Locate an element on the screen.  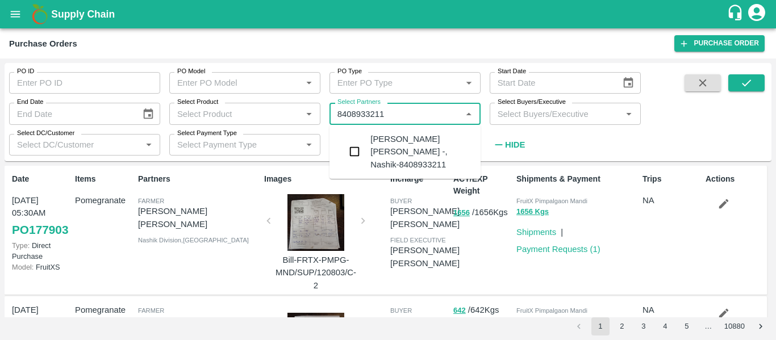
button: Hide is located at coordinates (509, 145).